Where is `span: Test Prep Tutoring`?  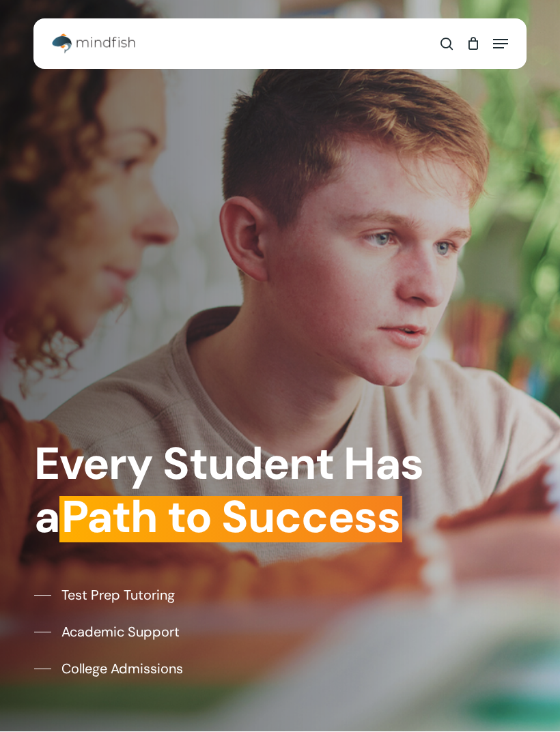 span: Test Prep Tutoring is located at coordinates (118, 595).